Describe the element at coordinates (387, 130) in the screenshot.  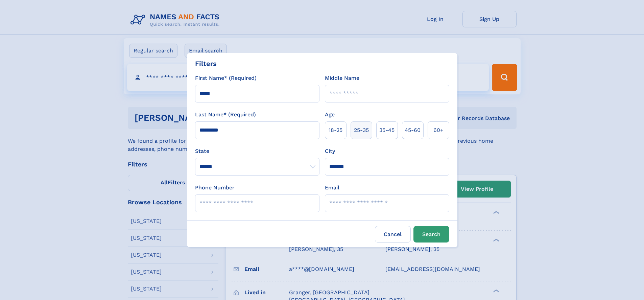
I see `span: 35‑45` at that location.